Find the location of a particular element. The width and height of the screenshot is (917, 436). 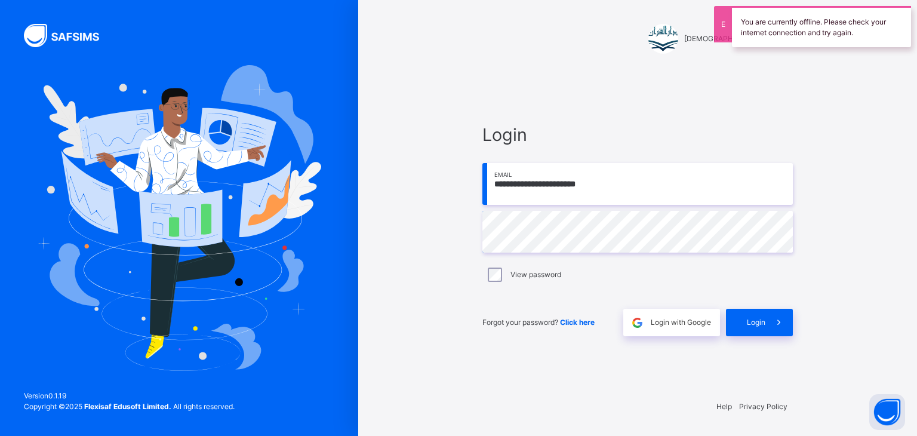

strong: Flexisaf Edusoft Limited. is located at coordinates (128, 406).